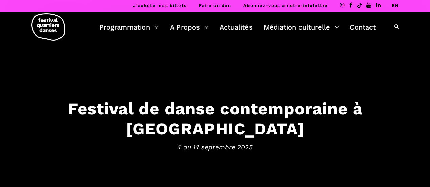  Describe the element at coordinates (189, 27) in the screenshot. I see `a: A Propos` at that location.